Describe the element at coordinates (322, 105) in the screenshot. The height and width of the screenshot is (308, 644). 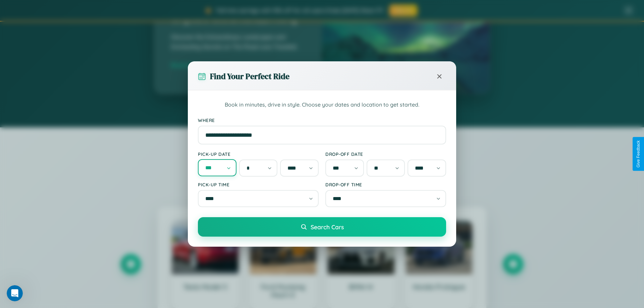
I see `p: Book in minutes, drive in style. Choose your dates and location to get started.` at that location.